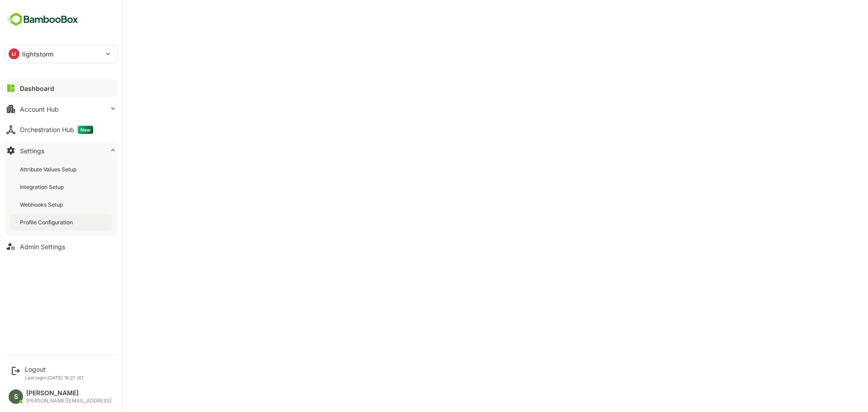 Image resolution: width=868 pixels, height=412 pixels. I want to click on div: LIlightstorm, so click(61, 54).